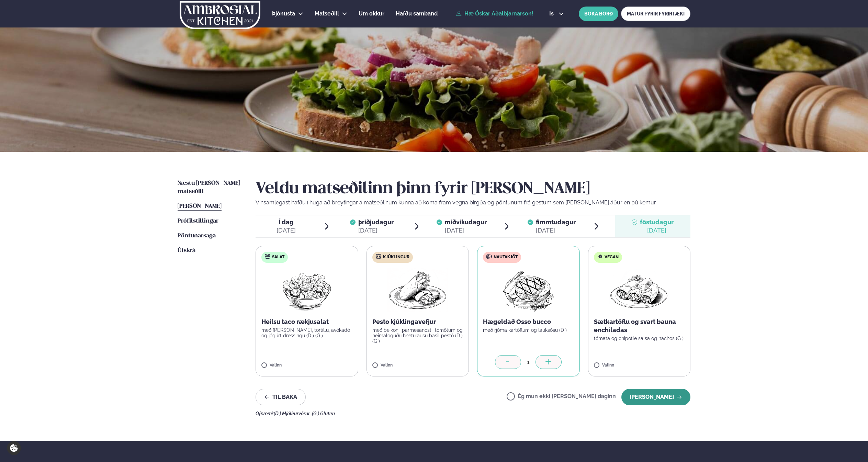 The height and width of the screenshot is (462, 868). Describe the element at coordinates (197, 237) in the screenshot. I see `a: Pöntunarsaga` at that location.